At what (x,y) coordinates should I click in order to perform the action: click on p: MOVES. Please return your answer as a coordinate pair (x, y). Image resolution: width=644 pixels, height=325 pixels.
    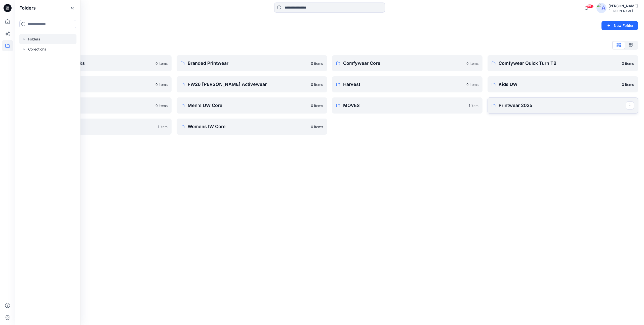
    Looking at the image, I should click on (404, 106).